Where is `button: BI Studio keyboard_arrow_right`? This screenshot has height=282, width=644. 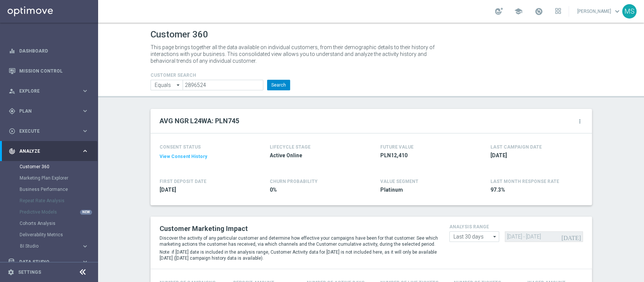 button: BI Studio keyboard_arrow_right is located at coordinates (54, 246).